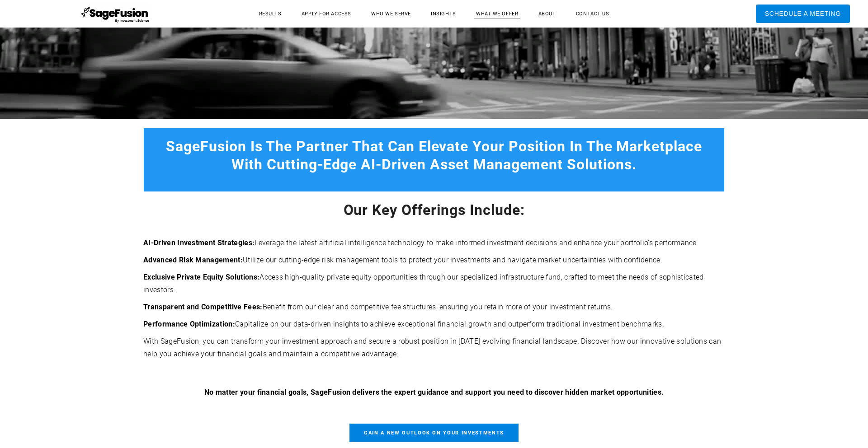  What do you see at coordinates (803, 14) in the screenshot?
I see `a: Schedule A Meeting` at bounding box center [803, 14].